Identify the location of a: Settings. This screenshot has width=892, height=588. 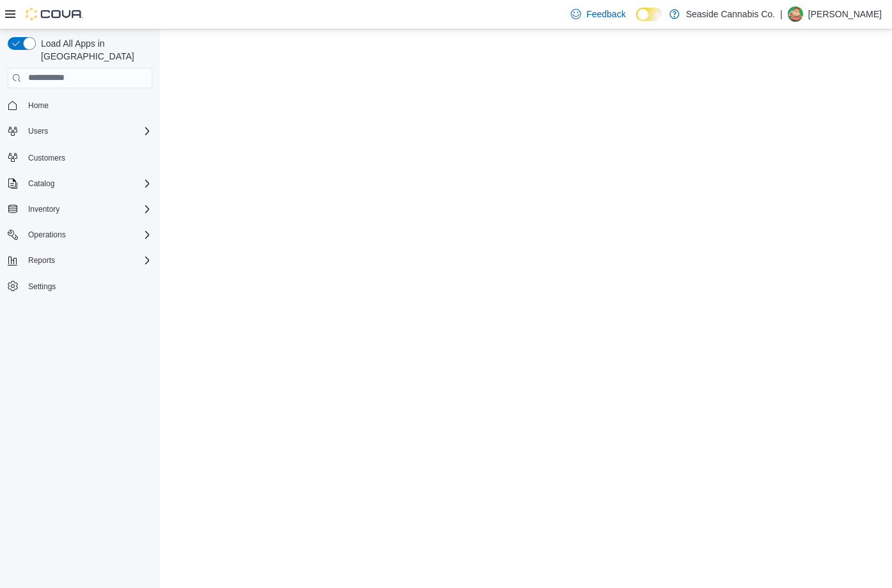
(42, 287).